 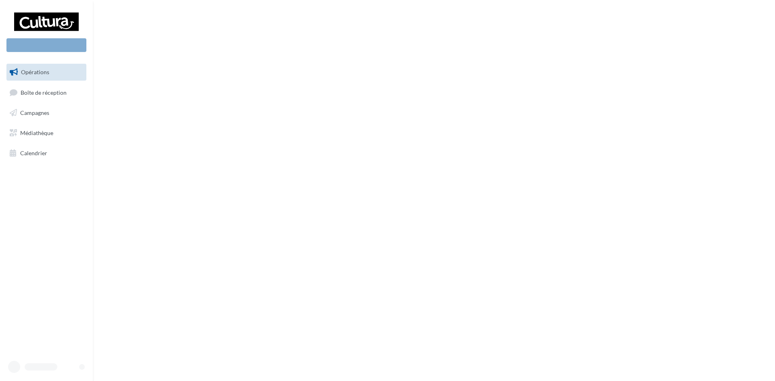 I want to click on a: Campagnes, so click(x=46, y=113).